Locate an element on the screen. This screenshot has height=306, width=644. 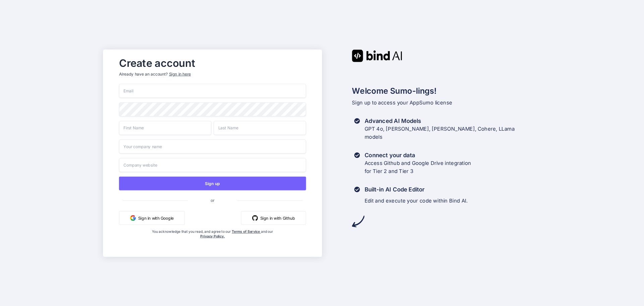
img: github is located at coordinates (255, 217).